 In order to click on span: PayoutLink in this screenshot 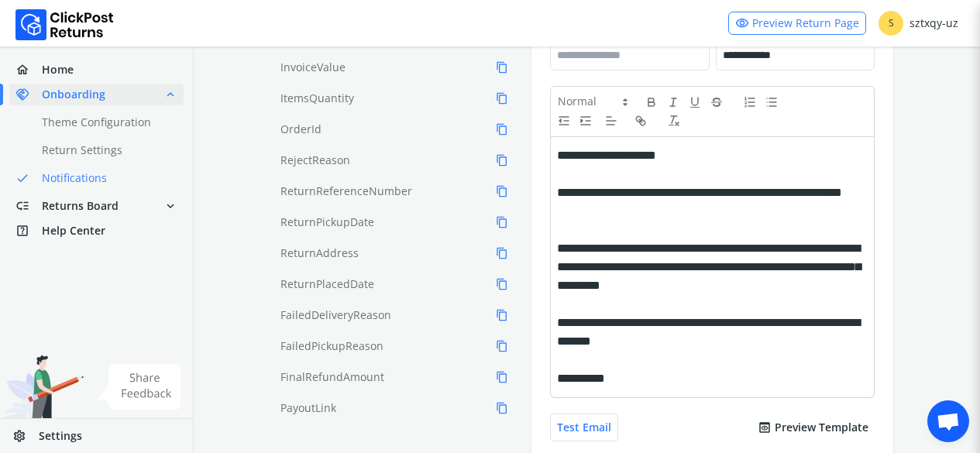, I will do `click(308, 408)`.